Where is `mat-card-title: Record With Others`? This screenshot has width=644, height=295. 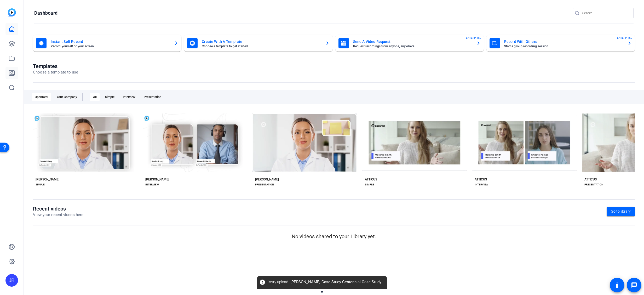 mat-card-title: Record With Others is located at coordinates (564, 42).